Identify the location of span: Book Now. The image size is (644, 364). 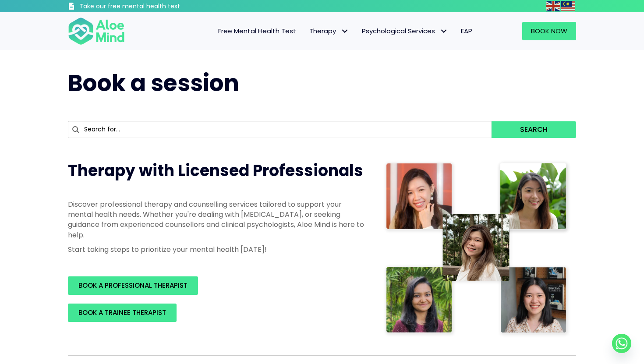
(549, 31).